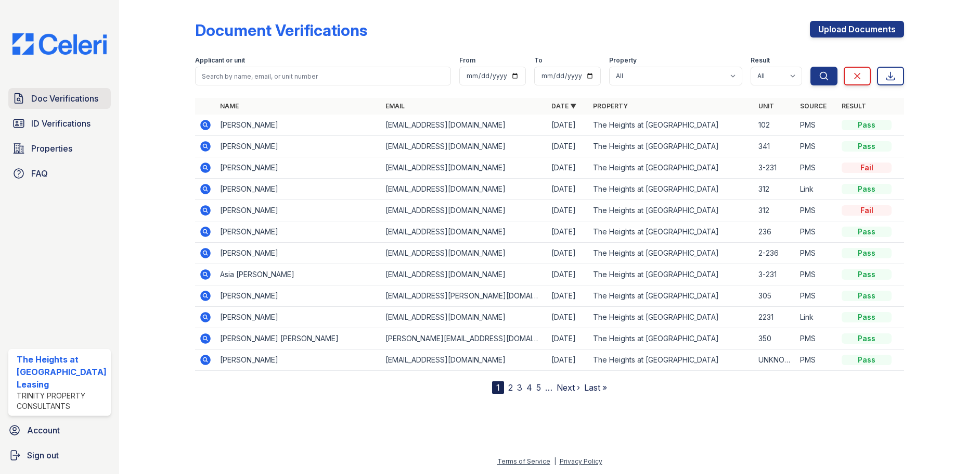 The image size is (980, 474). I want to click on td: 2231, so click(775, 317).